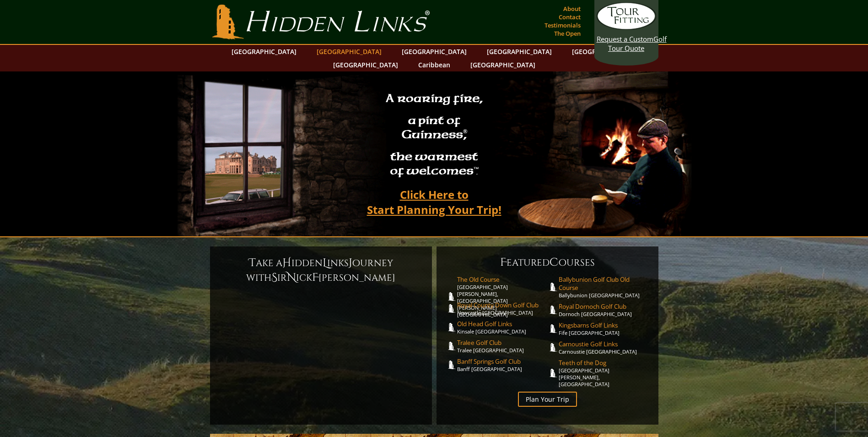 The width and height of the screenshot is (868, 437). What do you see at coordinates (568, 34) in the screenshot?
I see `a: The Open` at bounding box center [568, 34].